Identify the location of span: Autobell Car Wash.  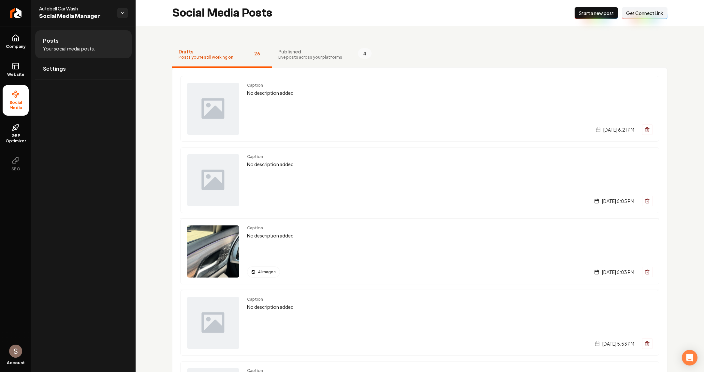
(76, 8).